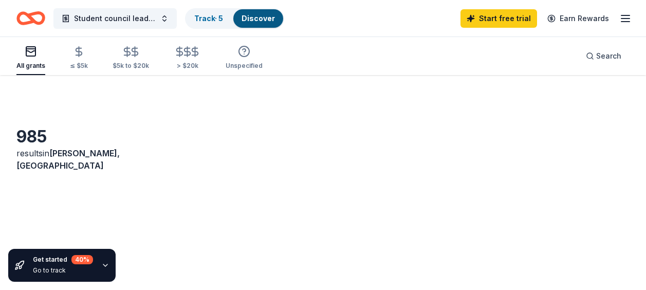 Image resolution: width=646 pixels, height=290 pixels. Describe the element at coordinates (209, 18) in the screenshot. I see `a: Track· 5` at that location.